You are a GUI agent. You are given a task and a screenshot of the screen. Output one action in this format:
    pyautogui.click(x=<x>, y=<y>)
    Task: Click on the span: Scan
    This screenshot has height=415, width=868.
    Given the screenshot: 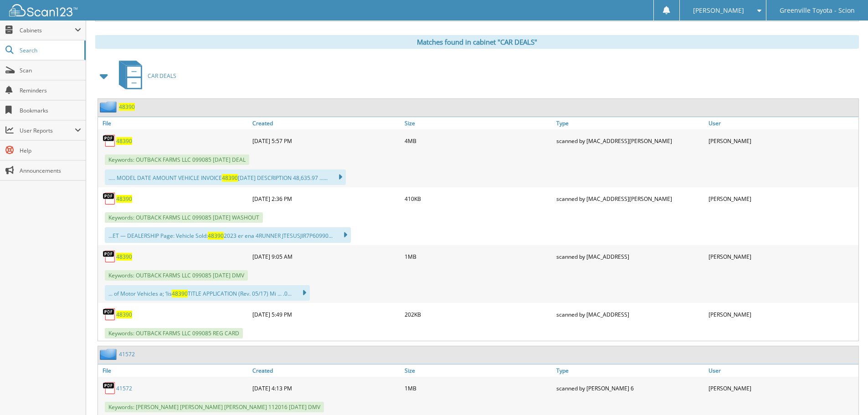 What is the action you would take?
    pyautogui.click(x=50, y=70)
    